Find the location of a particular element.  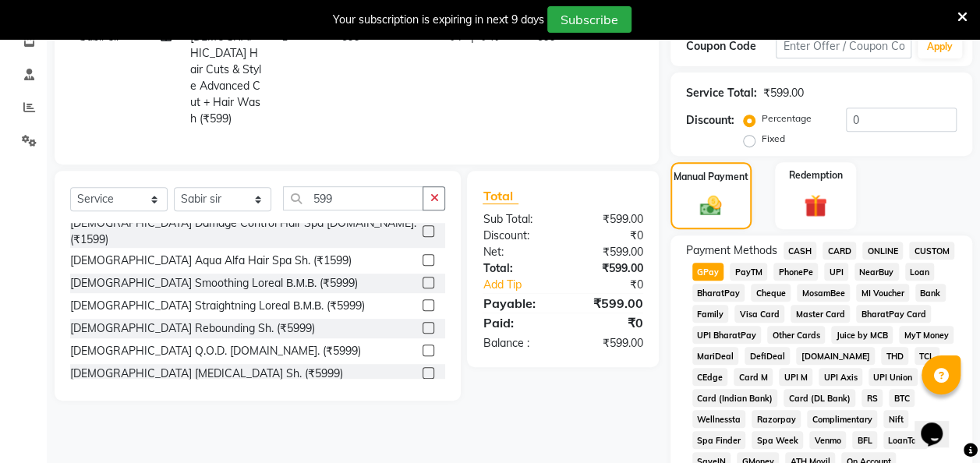

span: NearBuy is located at coordinates (876, 271).